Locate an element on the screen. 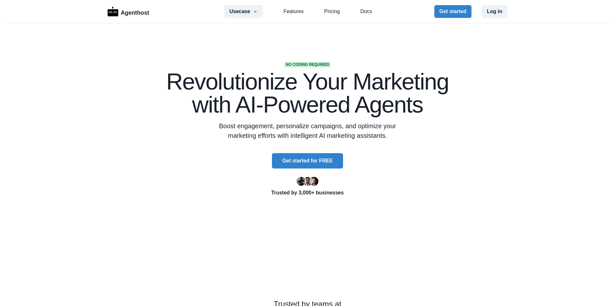  img: Logo is located at coordinates (113, 12).